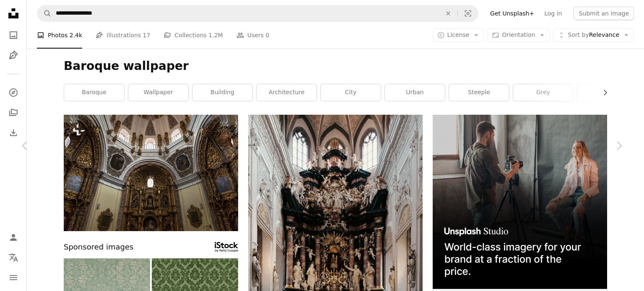 This screenshot has height=291, width=644. I want to click on a: urban, so click(415, 92).